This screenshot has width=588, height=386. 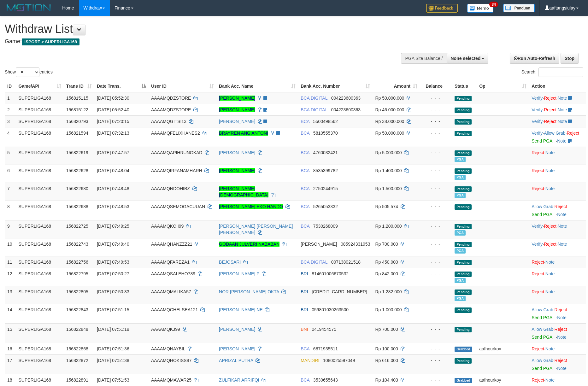 What do you see at coordinates (310, 361) in the screenshot?
I see `span: MANDIRI` at bounding box center [310, 361].